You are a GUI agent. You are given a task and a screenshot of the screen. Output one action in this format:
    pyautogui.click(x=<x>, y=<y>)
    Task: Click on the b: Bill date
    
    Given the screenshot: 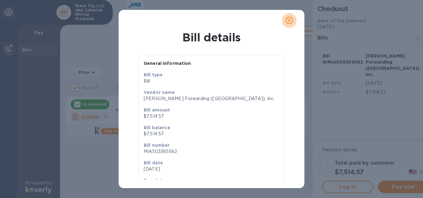 What is the action you would take?
    pyautogui.click(x=153, y=163)
    